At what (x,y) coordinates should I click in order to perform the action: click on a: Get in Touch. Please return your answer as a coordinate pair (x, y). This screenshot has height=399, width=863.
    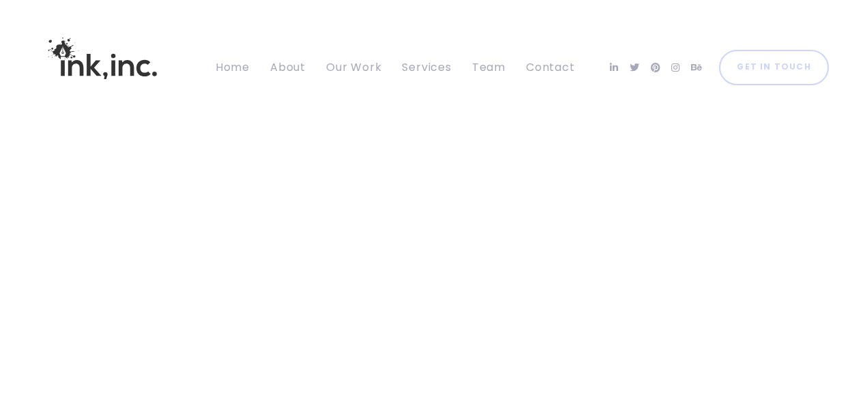
    Looking at the image, I should click on (773, 68).